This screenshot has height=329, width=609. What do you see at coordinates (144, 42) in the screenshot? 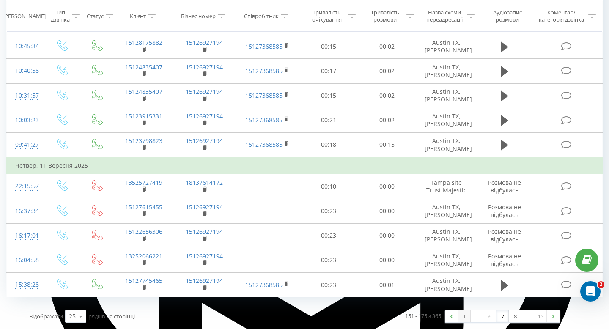
I see `a: 15128175882` at bounding box center [144, 42].